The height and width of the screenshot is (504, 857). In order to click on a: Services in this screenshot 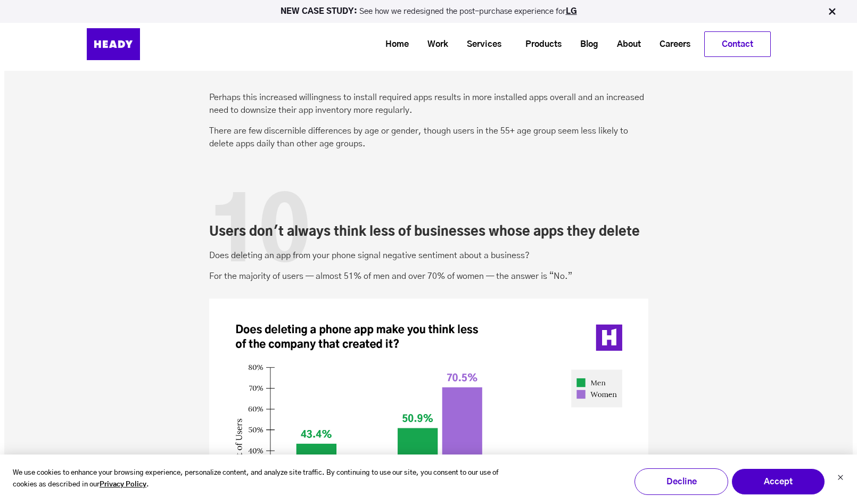, I will do `click(480, 44)`.